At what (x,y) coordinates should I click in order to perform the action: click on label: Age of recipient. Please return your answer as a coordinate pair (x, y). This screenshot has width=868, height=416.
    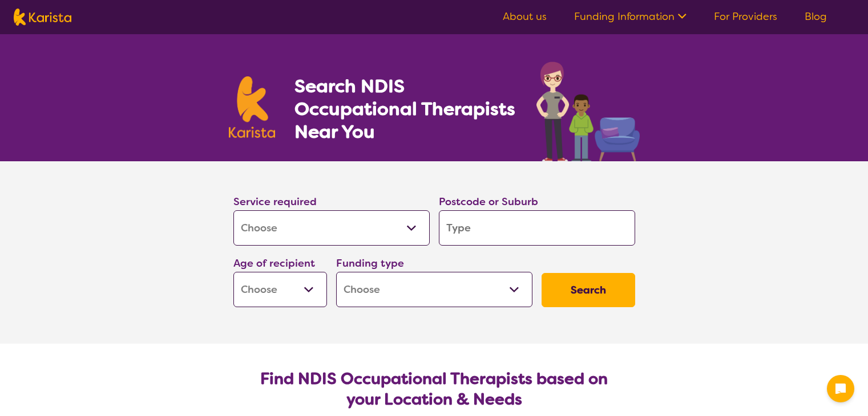
    Looking at the image, I should click on (274, 263).